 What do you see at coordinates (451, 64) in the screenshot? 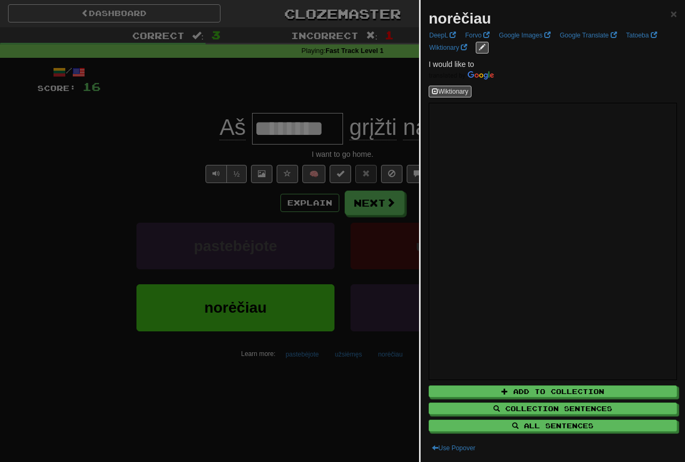
I see `span: I would like to` at bounding box center [451, 64].